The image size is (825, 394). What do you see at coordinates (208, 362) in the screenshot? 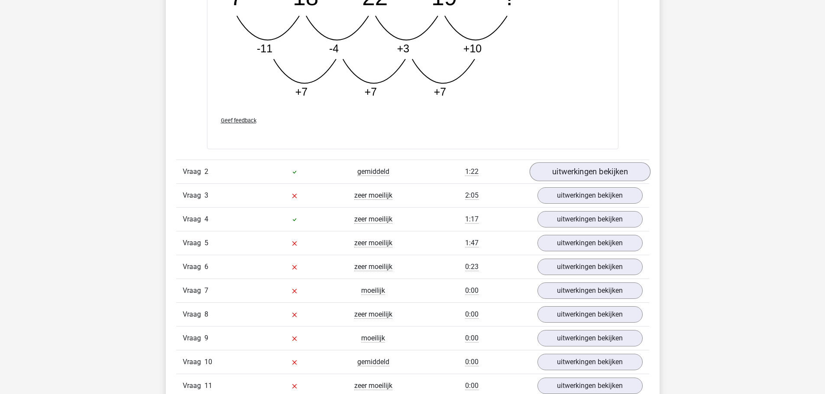
I see `span: 10` at bounding box center [208, 362].